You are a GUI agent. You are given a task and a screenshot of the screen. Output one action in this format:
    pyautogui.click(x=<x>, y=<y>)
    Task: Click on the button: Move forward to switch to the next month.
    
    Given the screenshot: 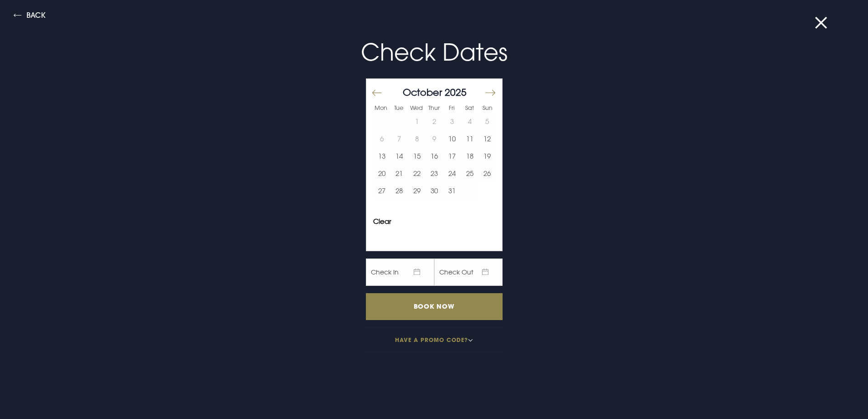 What is the action you would take?
    pyautogui.click(x=490, y=93)
    